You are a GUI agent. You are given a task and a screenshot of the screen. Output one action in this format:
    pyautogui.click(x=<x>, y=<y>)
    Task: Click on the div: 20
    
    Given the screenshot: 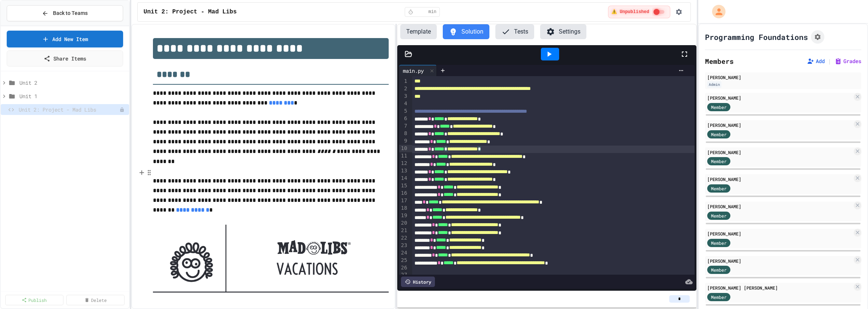 What is the action you would take?
    pyautogui.click(x=404, y=223)
    